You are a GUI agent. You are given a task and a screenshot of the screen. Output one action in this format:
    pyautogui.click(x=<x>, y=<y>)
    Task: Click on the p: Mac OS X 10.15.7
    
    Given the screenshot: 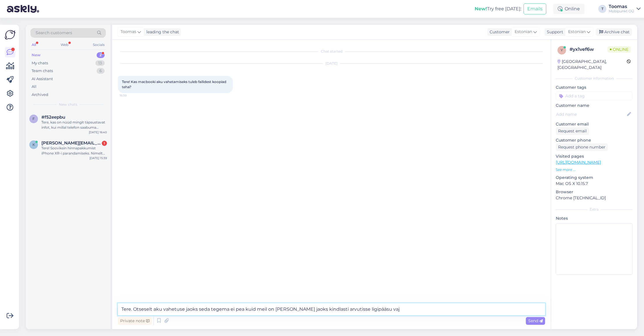 What is the action you would take?
    pyautogui.click(x=594, y=184)
    